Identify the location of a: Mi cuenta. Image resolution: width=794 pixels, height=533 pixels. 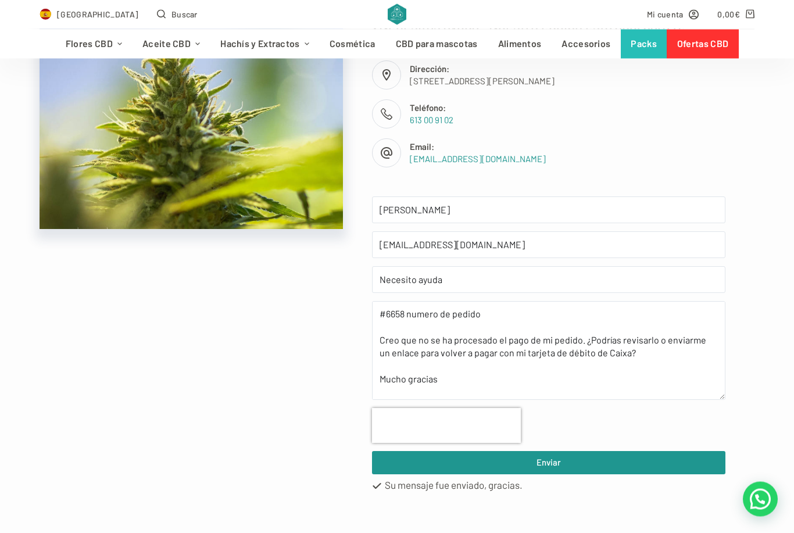
(673, 14).